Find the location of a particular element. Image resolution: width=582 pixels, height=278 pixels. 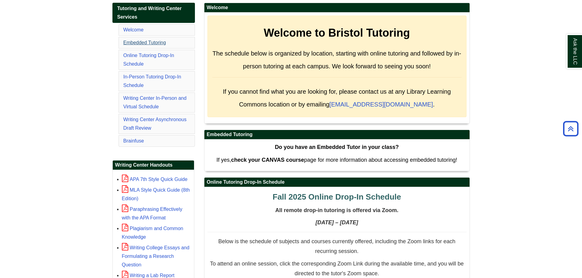

span: The schedule below is organized by location, starting with online tutoring and followed by in-per... is located at coordinates (337, 60).